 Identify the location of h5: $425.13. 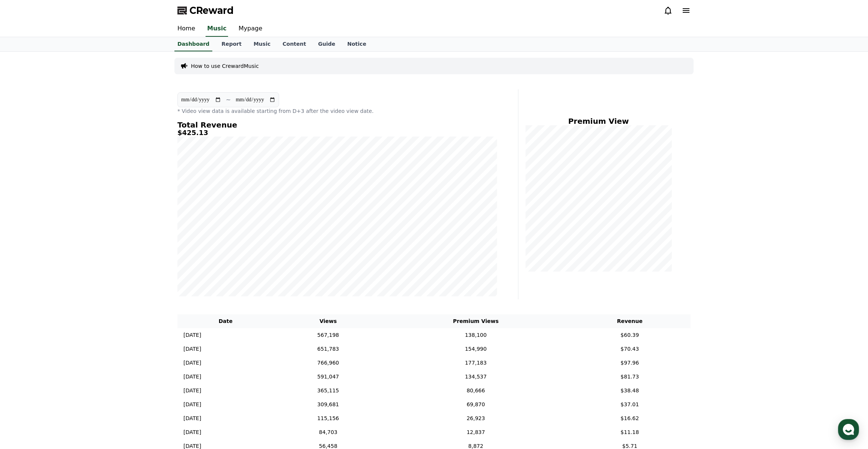
(337, 133).